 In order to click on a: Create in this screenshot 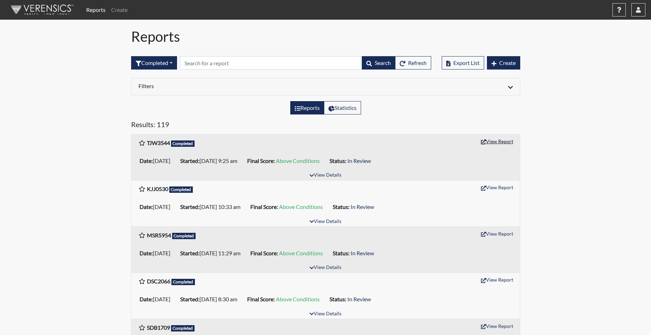, I will do `click(119, 10)`.